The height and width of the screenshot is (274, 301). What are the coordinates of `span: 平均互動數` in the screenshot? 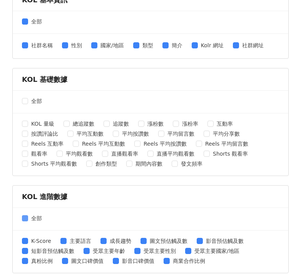 It's located at (90, 134).